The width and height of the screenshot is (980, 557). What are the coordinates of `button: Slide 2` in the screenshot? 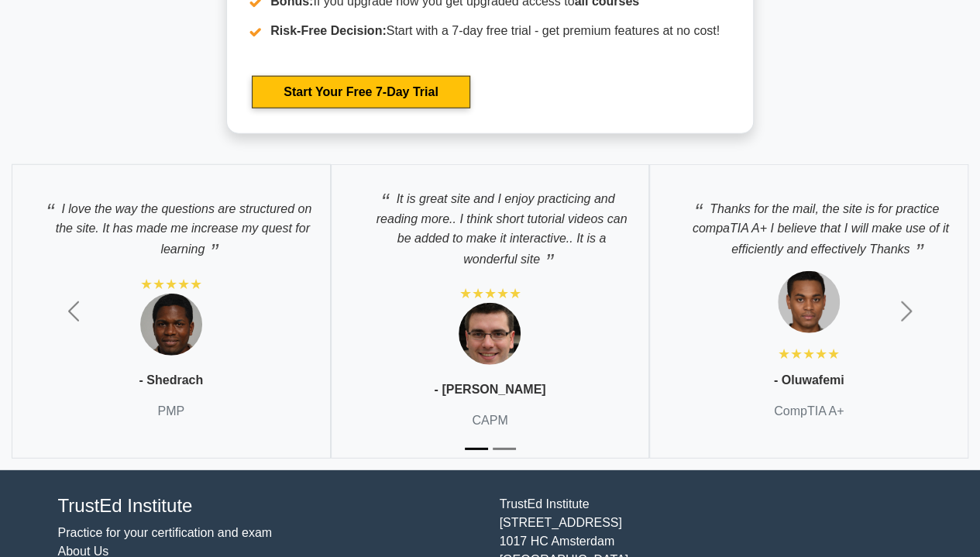 It's located at (504, 449).